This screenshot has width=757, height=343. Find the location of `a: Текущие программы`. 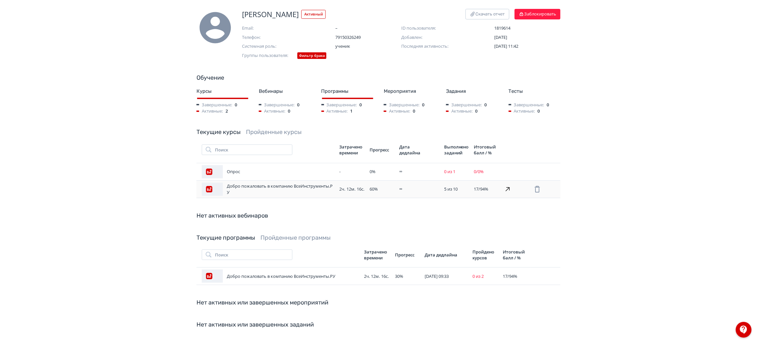

a: Текущие программы is located at coordinates (226, 238).